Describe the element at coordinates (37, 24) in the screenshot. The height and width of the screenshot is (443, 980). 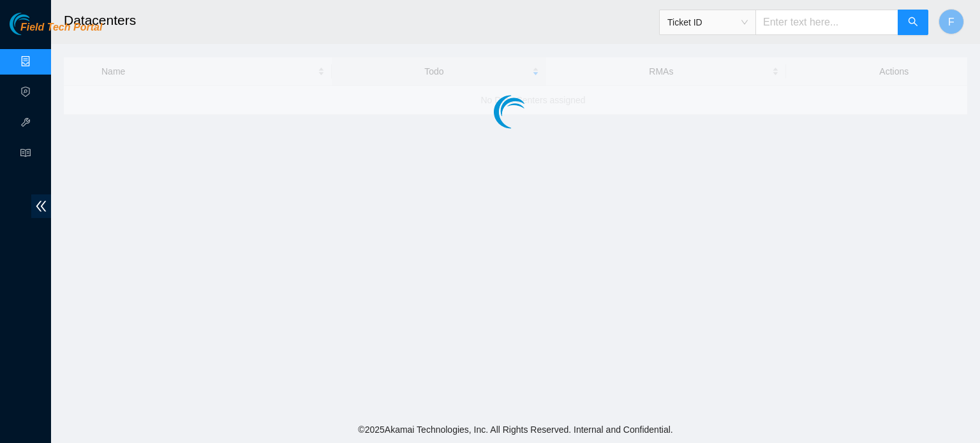
I see `img: Akamai Technologies` at that location.